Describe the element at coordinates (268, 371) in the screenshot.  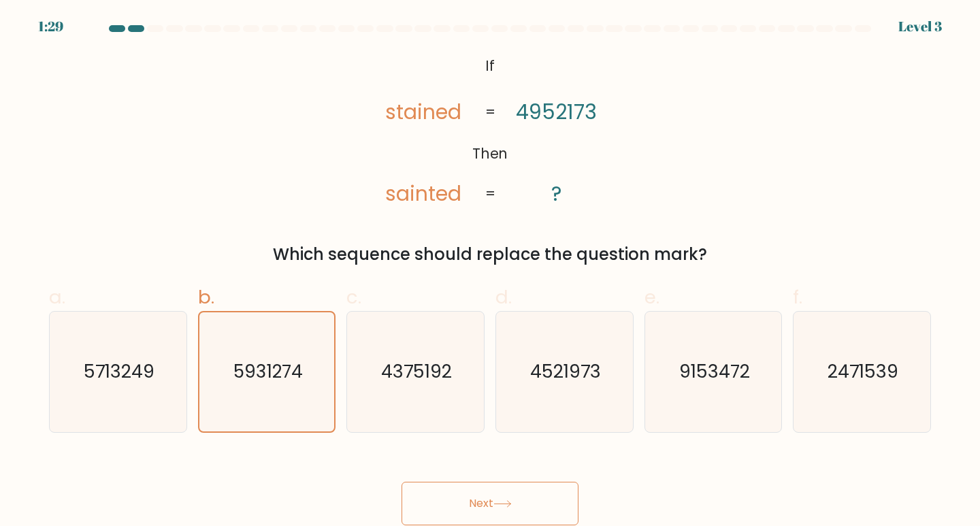
I see `text: 5931274` at that location.